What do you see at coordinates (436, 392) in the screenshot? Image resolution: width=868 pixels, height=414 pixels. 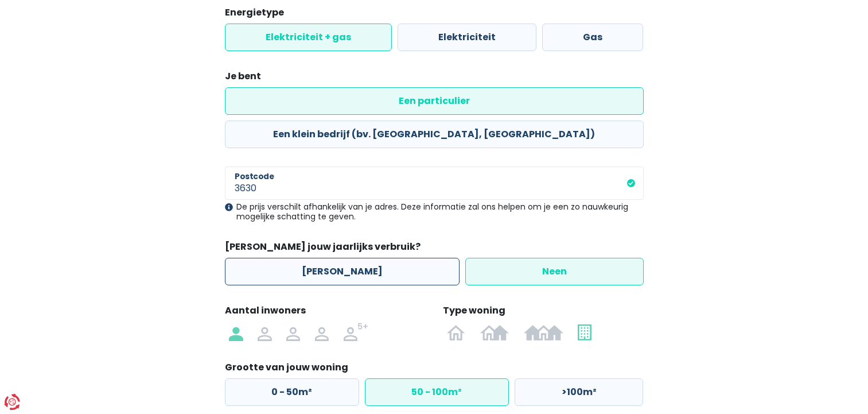 I see `label: 50 - 100m²` at bounding box center [436, 392].